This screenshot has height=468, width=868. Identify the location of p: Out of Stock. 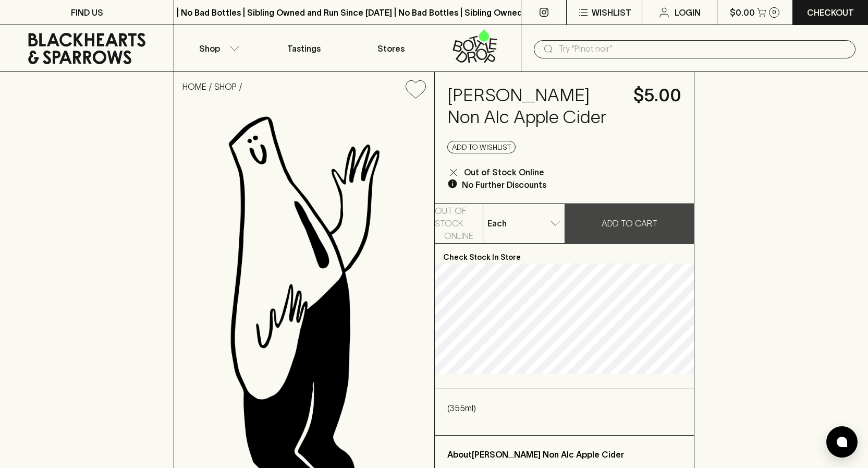
(459, 217).